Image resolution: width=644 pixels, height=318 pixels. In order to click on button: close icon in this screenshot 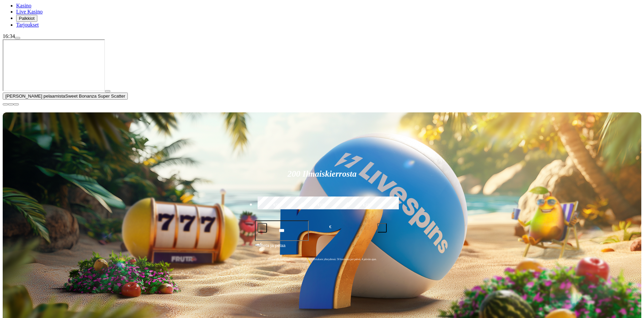, I will do `click(5, 104)`.